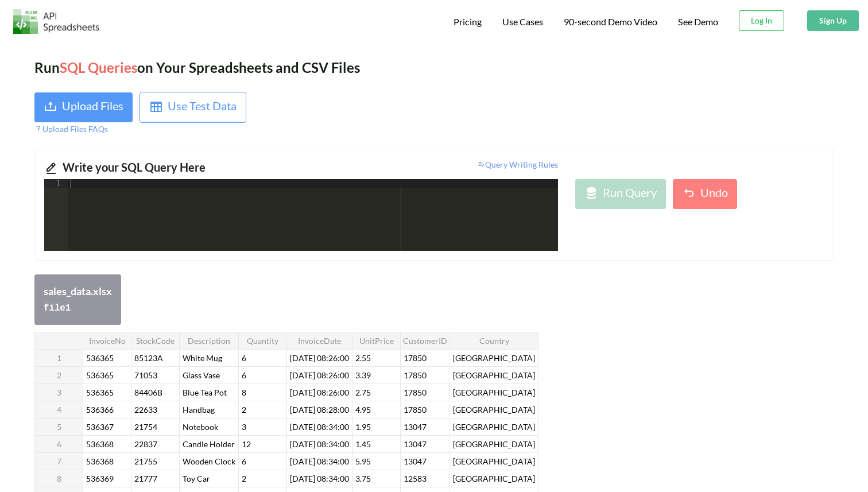 This screenshot has width=868, height=492. Describe the element at coordinates (146, 478) in the screenshot. I see `span: 21777` at that location.